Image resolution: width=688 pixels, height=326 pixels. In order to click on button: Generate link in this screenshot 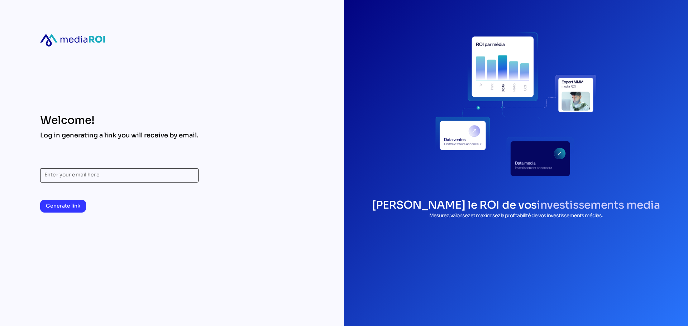, I will do `click(63, 206)`.